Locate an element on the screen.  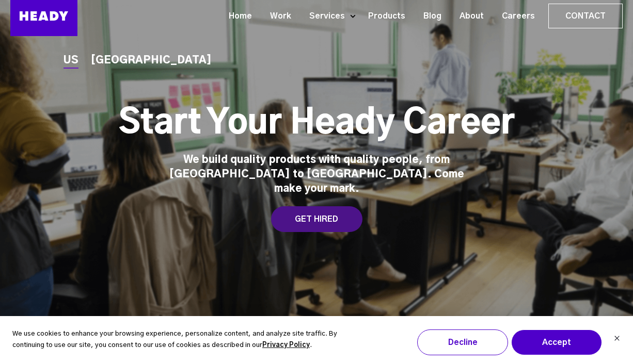
a: Privacy Policy is located at coordinates (286, 345).